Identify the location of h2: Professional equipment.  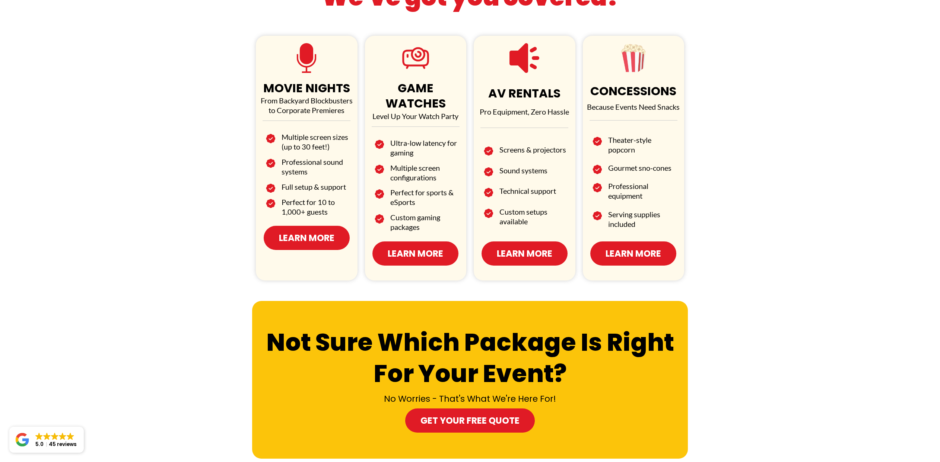
(642, 191).